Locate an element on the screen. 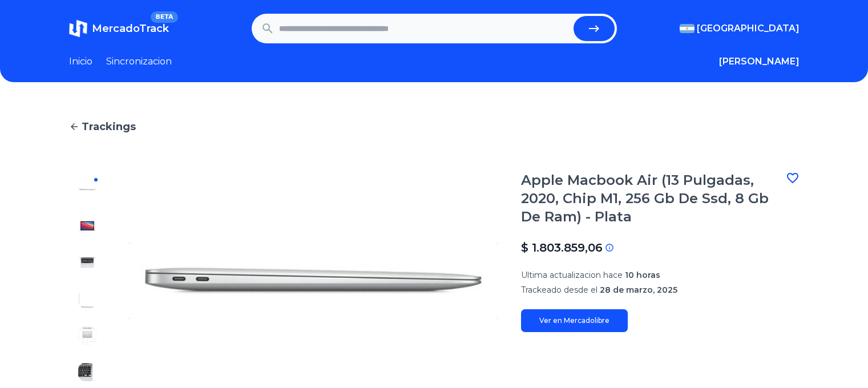 This screenshot has width=868, height=388. span: 28 de marzo, 2025 is located at coordinates (638, 290).